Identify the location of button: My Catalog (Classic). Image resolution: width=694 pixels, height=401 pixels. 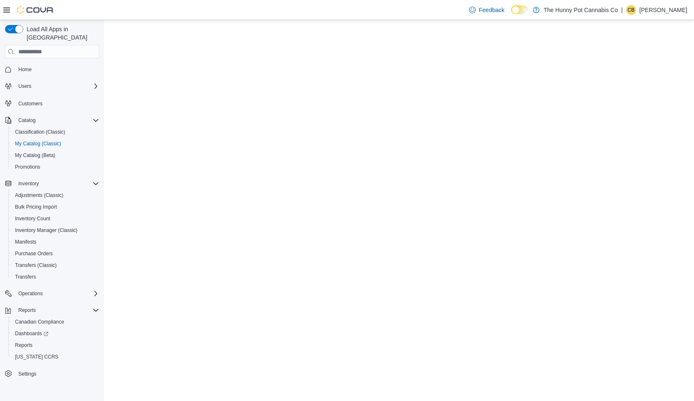
(55, 144).